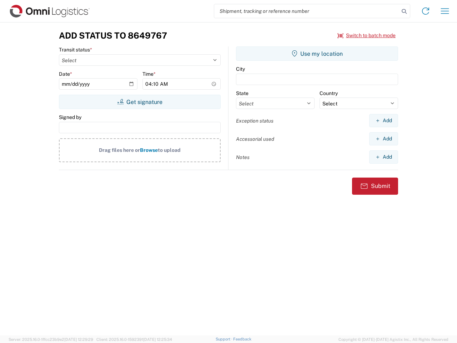 The image size is (457, 343). I want to click on span: Browse, so click(149, 150).